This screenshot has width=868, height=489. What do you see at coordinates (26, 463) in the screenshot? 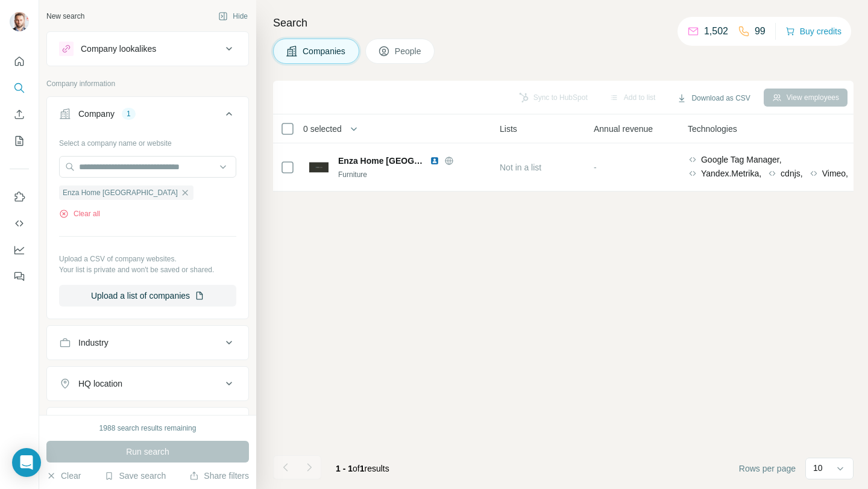
I see `div: Open Intercom Messenger` at bounding box center [26, 463].